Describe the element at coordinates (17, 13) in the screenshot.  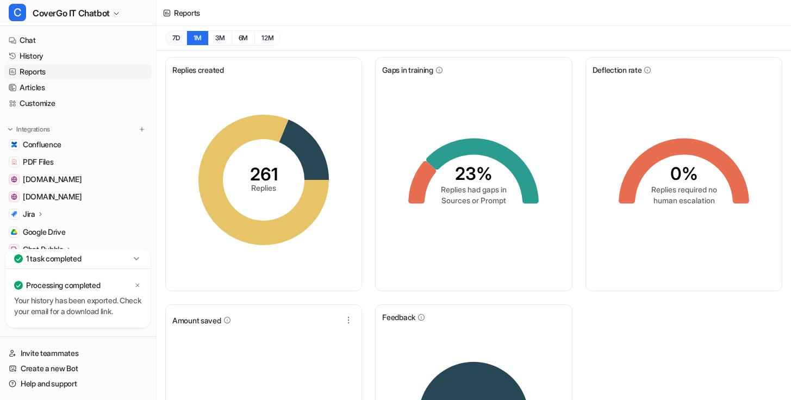
I see `span: C` at that location.